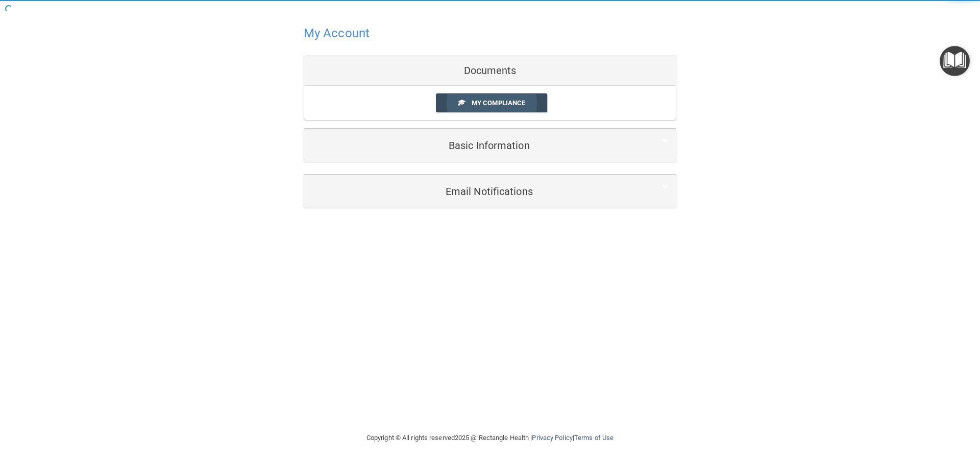  What do you see at coordinates (490, 145) in the screenshot?
I see `a: Basic Information` at bounding box center [490, 145].